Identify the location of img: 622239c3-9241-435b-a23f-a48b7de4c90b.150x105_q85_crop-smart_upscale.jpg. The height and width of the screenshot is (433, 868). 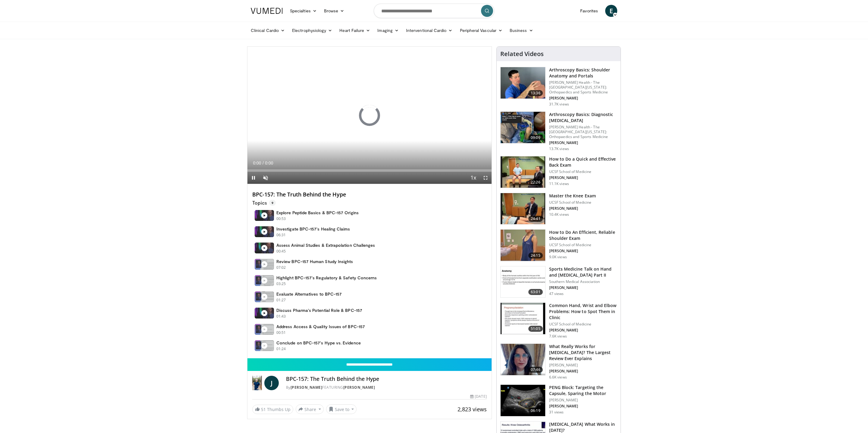
(523, 245).